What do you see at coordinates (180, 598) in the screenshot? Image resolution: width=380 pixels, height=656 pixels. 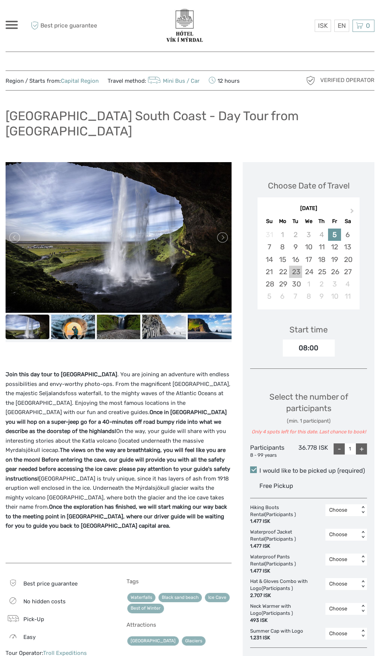 I see `a: Black sand beach` at bounding box center [180, 598].